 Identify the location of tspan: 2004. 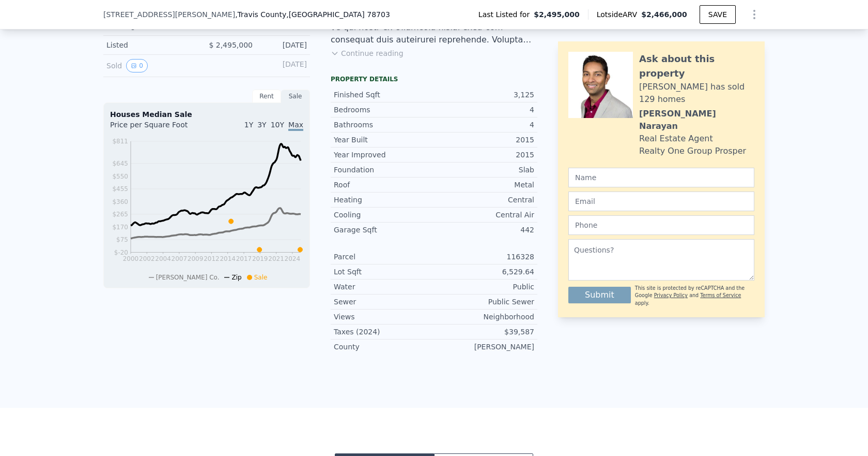
(163, 258).